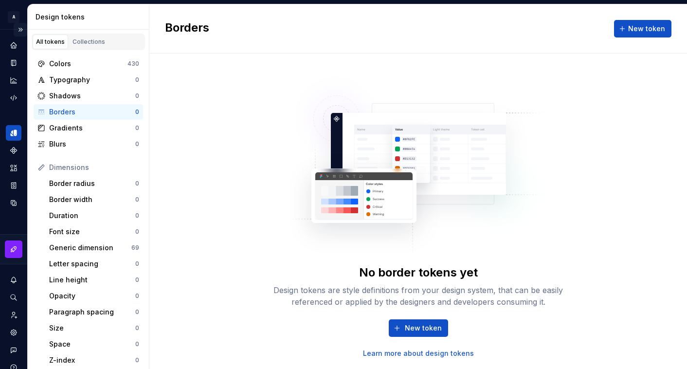  Describe the element at coordinates (88, 80) in the screenshot. I see `a: Typography0` at that location.